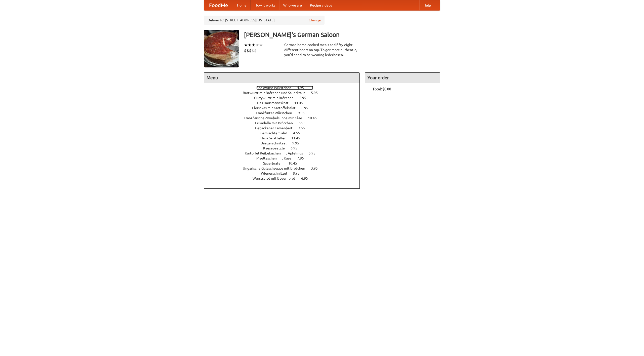  What do you see at coordinates (276, 123) in the screenshot?
I see `span: Frikadelle mit Brötchen` at bounding box center [276, 123].